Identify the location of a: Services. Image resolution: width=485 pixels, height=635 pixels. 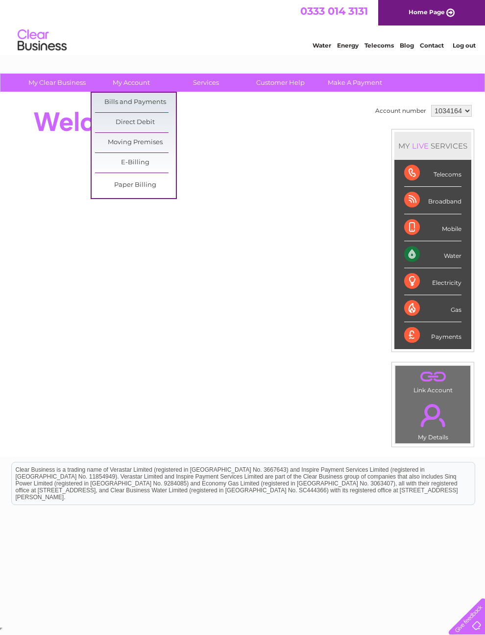
(206, 82).